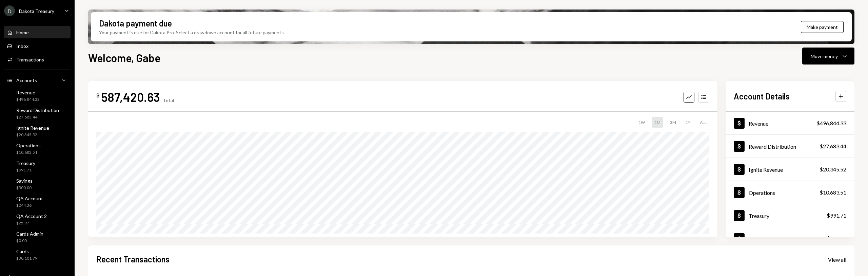 The height and width of the screenshot is (276, 868). I want to click on div: View all, so click(837, 260).